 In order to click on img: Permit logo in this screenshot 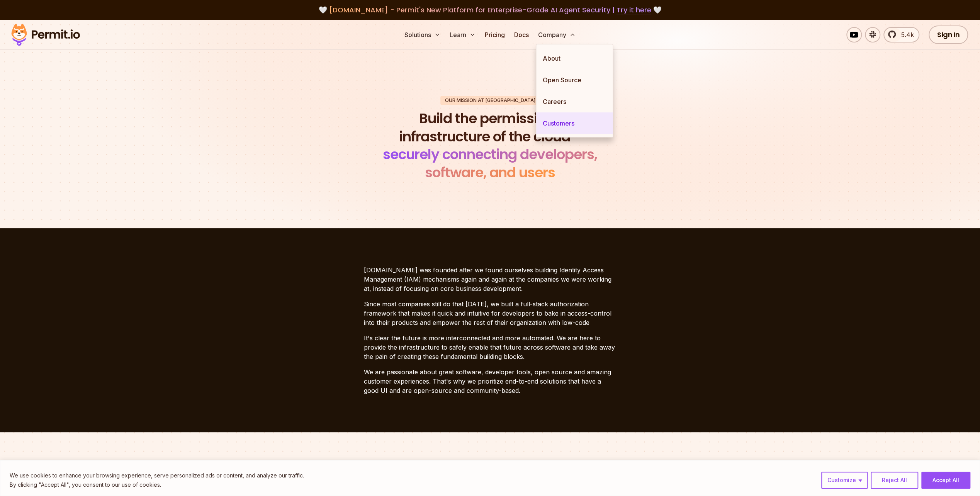, I will do `click(45, 35)`.